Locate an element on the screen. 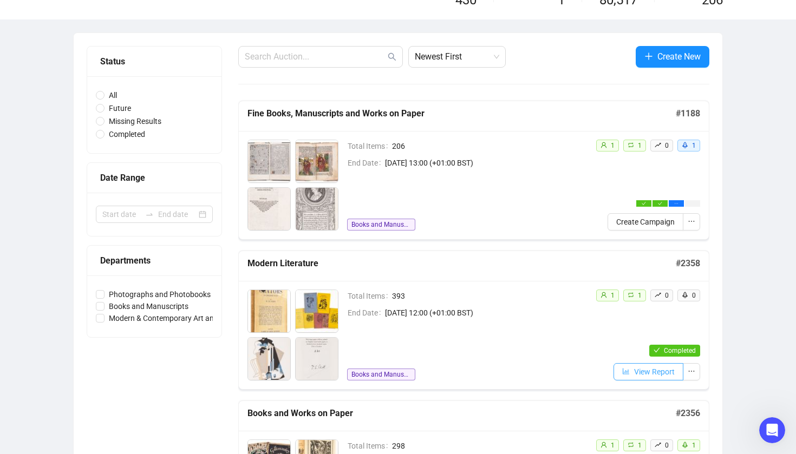  span: Modern & Contemporary Art and Editions is located at coordinates (178, 318).